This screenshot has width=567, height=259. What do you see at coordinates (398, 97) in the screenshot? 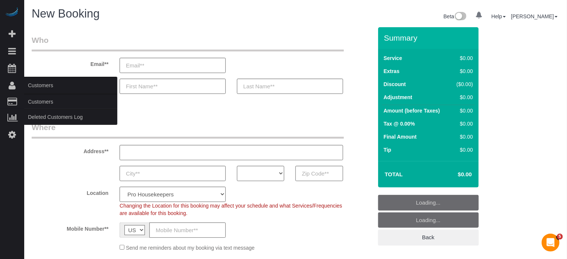
I see `label: Adjustment` at bounding box center [398, 97].